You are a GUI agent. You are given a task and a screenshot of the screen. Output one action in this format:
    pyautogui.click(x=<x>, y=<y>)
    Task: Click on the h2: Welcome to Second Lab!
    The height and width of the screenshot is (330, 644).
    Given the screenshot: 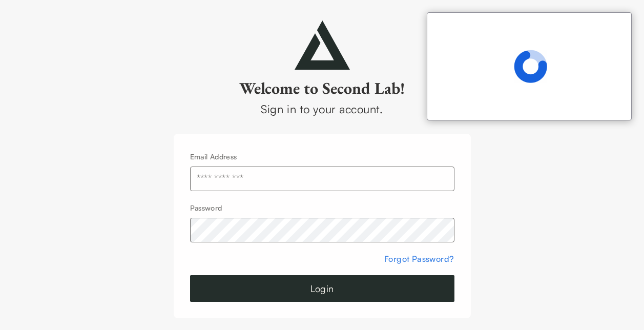 What is the action you would take?
    pyautogui.click(x=322, y=88)
    